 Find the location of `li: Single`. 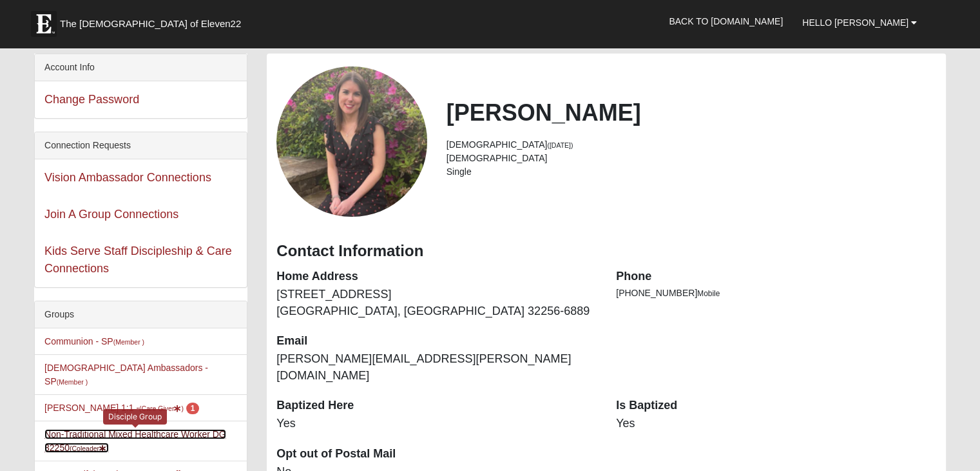

li: Single is located at coordinates (692, 171).